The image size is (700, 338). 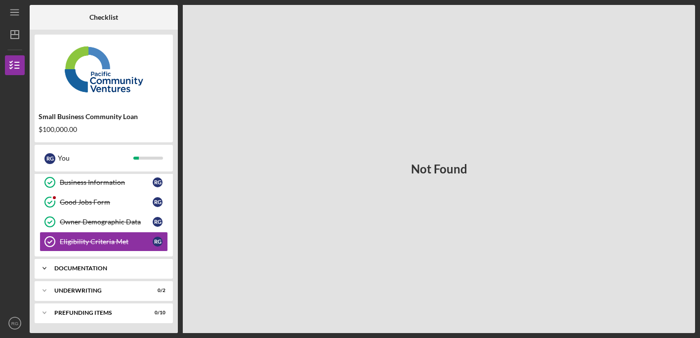 What do you see at coordinates (157, 313) in the screenshot?
I see `div: 0 / 10` at bounding box center [157, 313].